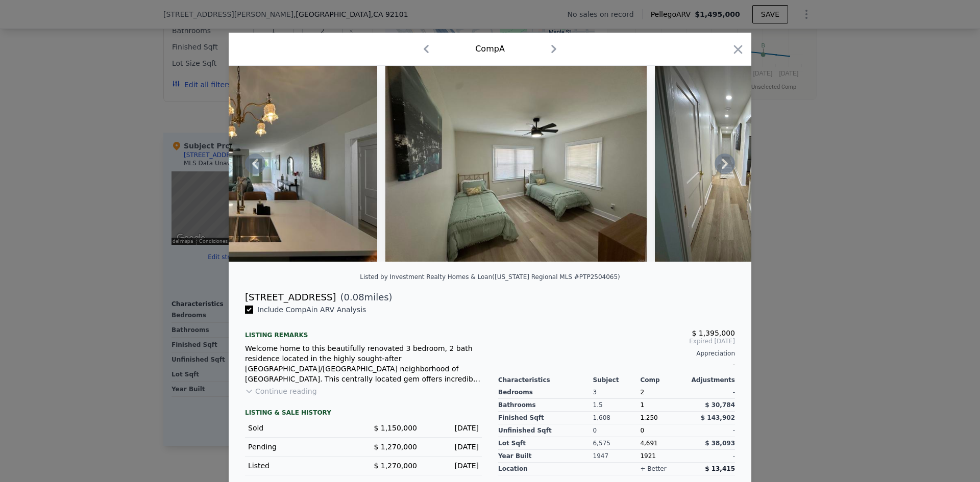 The width and height of the screenshot is (980, 482). What do you see at coordinates (545, 456) in the screenshot?
I see `div: Year Built` at bounding box center [545, 456].